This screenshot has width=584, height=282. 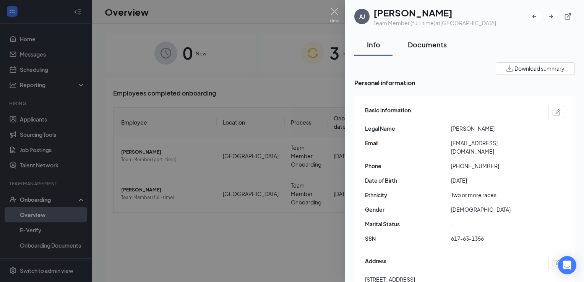 I want to click on span: Basic information, so click(x=388, y=112).